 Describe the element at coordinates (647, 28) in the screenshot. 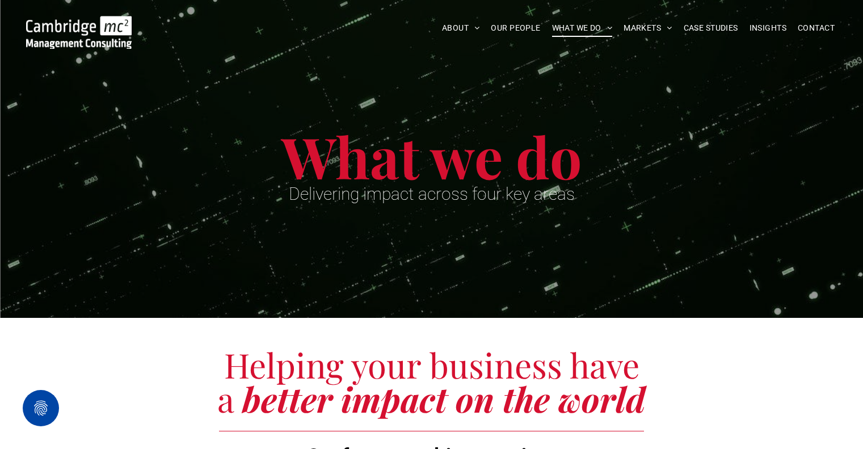

I see `a: MARKETS` at that location.